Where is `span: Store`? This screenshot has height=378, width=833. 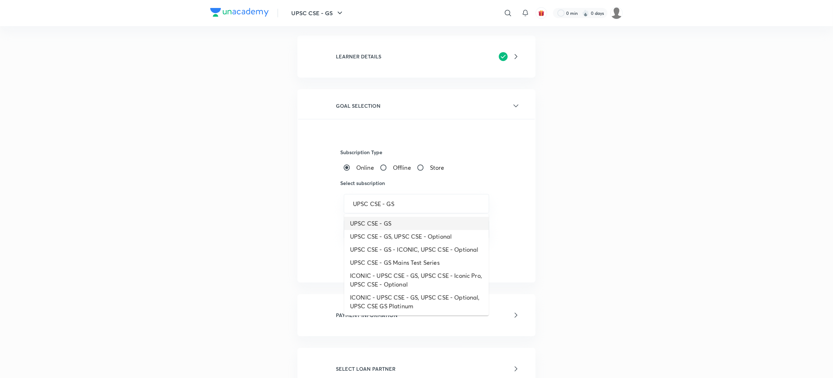
span: Store is located at coordinates (437, 168).